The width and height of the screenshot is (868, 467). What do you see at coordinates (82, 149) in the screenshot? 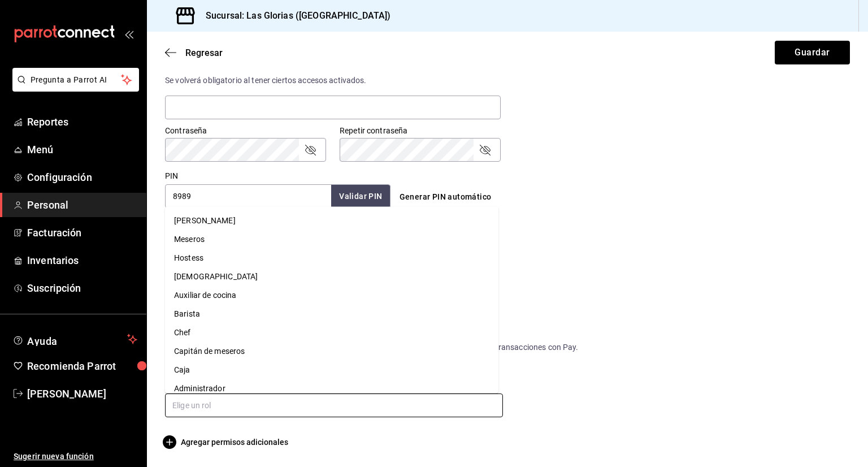
I see `span: Menú` at bounding box center [82, 149].